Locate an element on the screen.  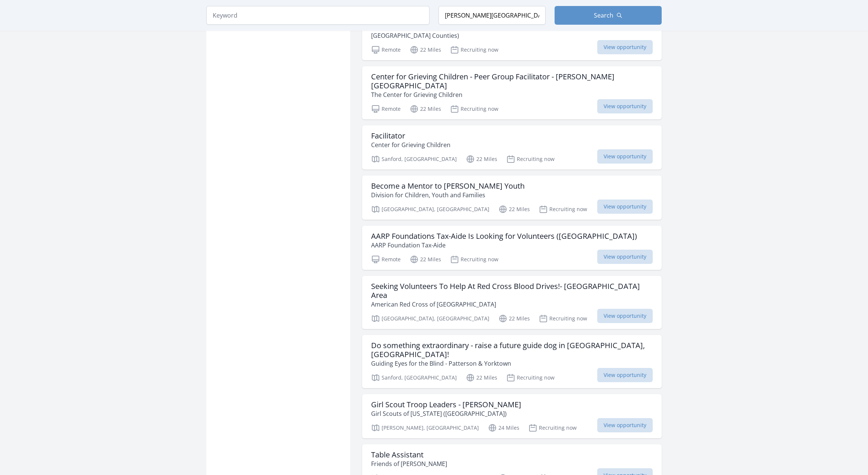
h3: Facilitator is located at coordinates (411, 136).